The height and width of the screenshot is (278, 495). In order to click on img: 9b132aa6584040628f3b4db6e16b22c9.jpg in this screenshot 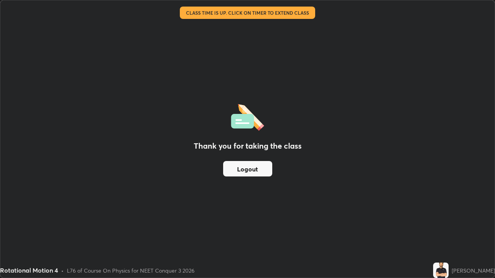, I will do `click(441, 271)`.